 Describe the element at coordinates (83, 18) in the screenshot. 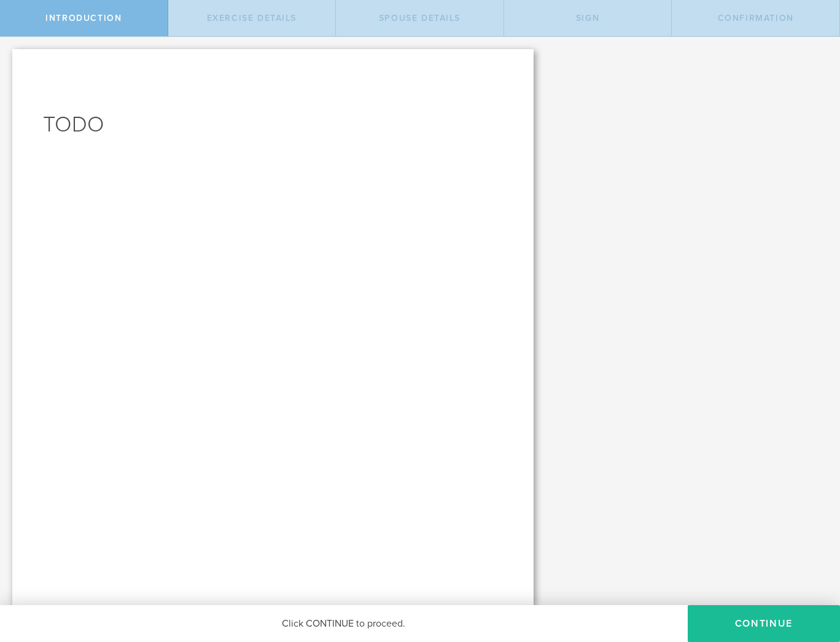

I see `span: Introduction` at that location.